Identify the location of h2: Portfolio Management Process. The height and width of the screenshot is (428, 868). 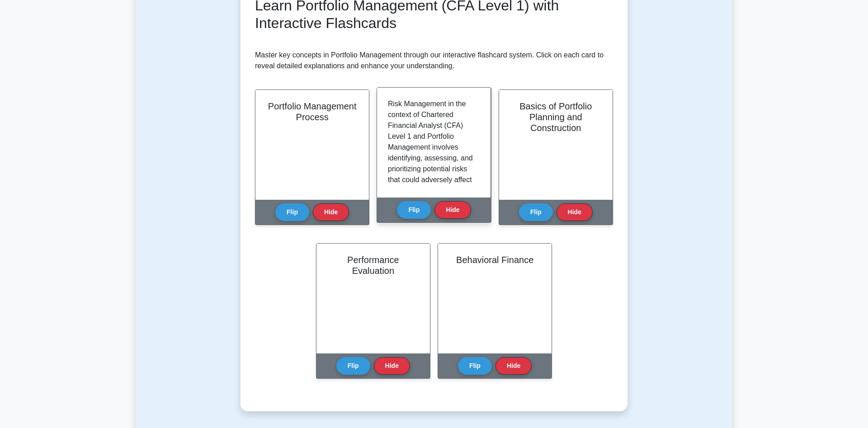
(312, 112).